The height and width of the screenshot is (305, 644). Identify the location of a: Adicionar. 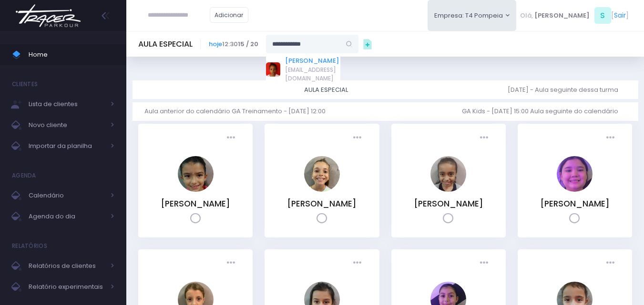
(229, 15).